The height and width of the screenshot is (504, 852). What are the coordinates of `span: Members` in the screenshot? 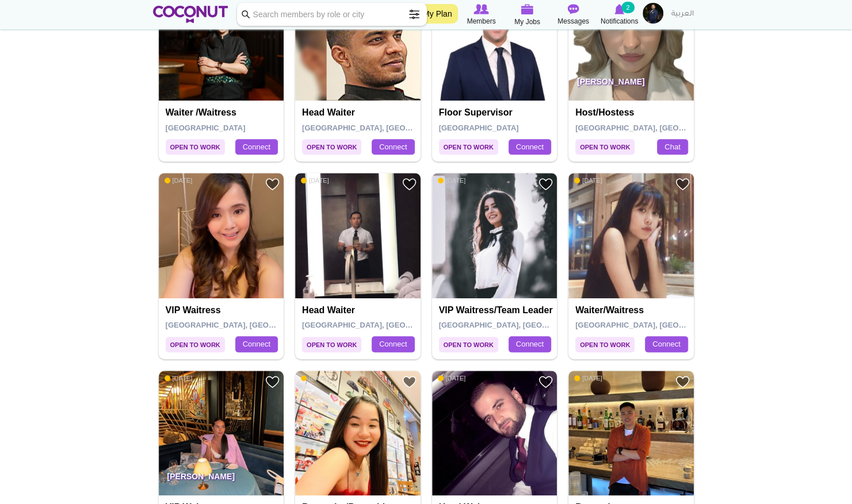 It's located at (481, 21).